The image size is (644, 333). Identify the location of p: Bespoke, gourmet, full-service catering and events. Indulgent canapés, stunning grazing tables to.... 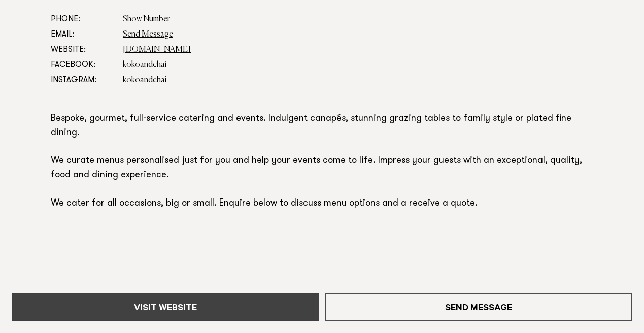
(322, 161).